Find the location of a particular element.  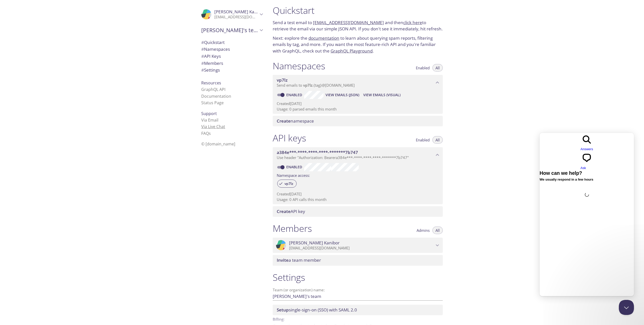

div: Members is located at coordinates (232, 63).